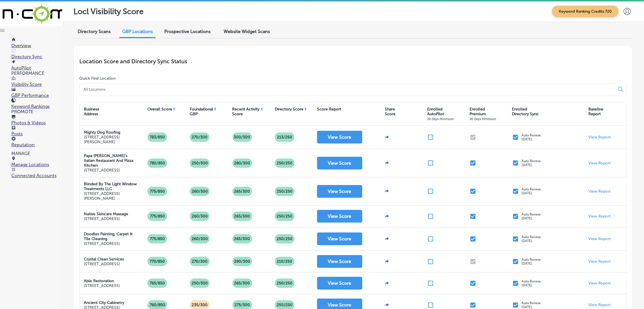  Describe the element at coordinates (36, 161) in the screenshot. I see `a: Manage Locations` at that location.